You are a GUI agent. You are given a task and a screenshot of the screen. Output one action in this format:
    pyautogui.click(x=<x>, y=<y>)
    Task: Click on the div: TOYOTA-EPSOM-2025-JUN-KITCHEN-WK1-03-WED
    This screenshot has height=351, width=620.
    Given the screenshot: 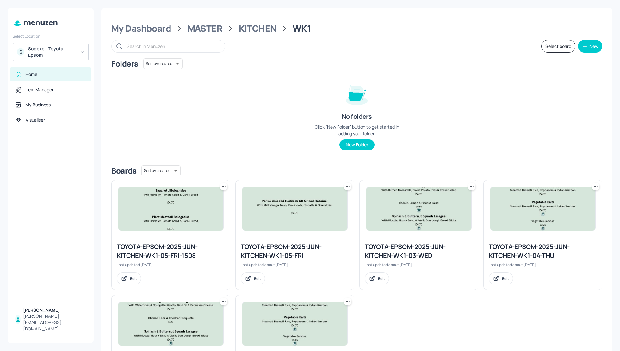 What is the action you would take?
    pyautogui.click(x=419, y=251)
    